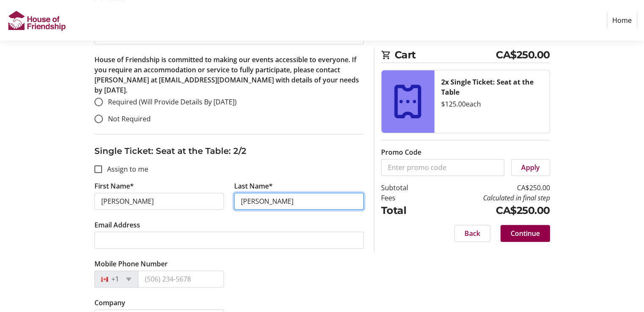 The image size is (644, 312). Describe the element at coordinates (445, 55) in the screenshot. I see `span: Cart` at that location.